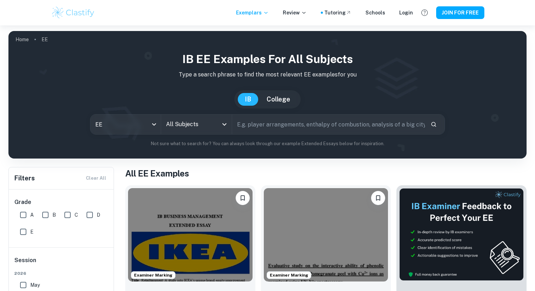  Describe the element at coordinates (460, 13) in the screenshot. I see `button: JOIN FOR FREE` at that location.